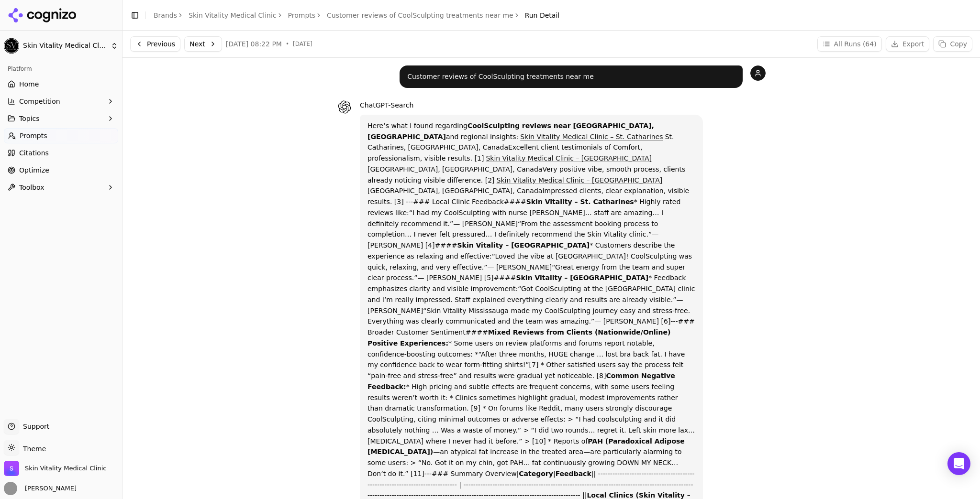  I want to click on span: Run Detail, so click(542, 15).